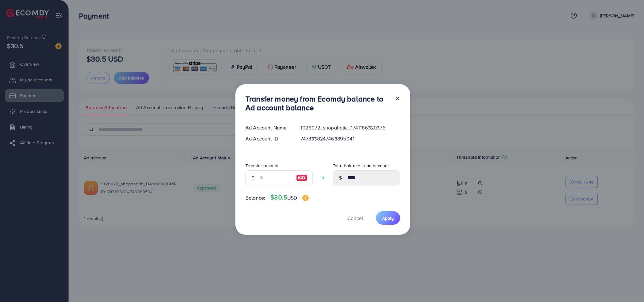  Describe the element at coordinates (350, 128) in the screenshot. I see `div: 1026072_shopaholic_1741186320376` at that location.